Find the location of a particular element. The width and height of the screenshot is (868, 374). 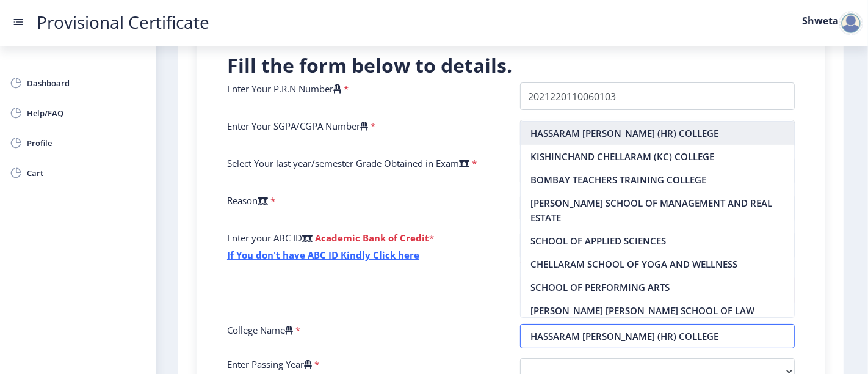

b: Academic Bank of Credit is located at coordinates (372, 238).